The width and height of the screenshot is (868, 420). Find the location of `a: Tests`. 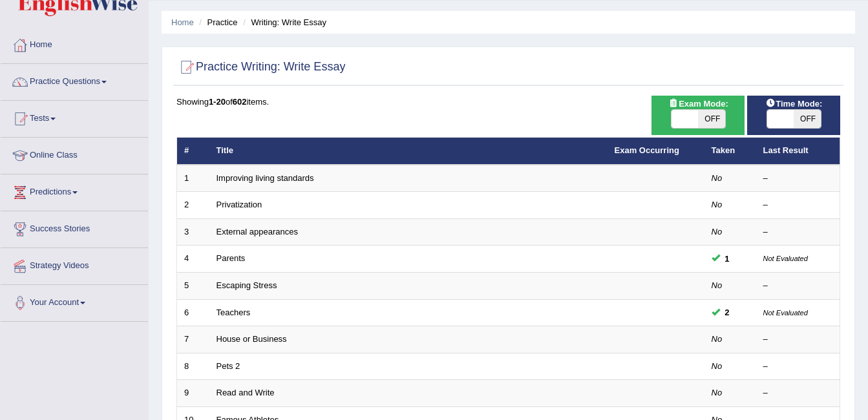

a: Tests is located at coordinates (75, 117).